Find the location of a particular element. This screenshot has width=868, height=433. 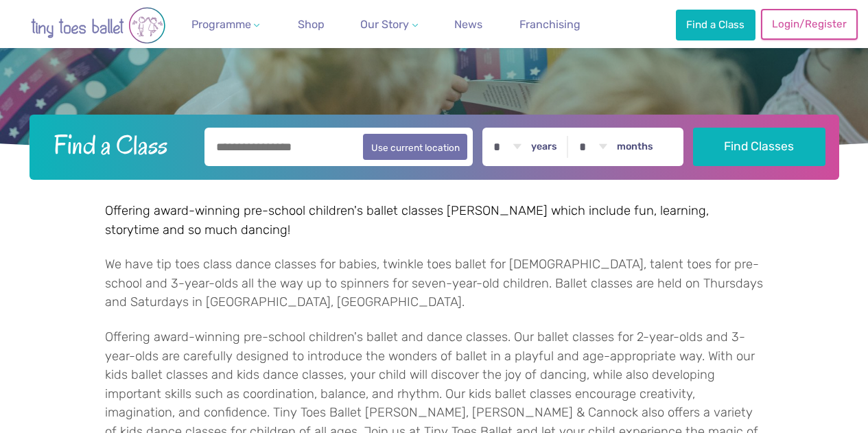

a: Find a Class is located at coordinates (716, 25).